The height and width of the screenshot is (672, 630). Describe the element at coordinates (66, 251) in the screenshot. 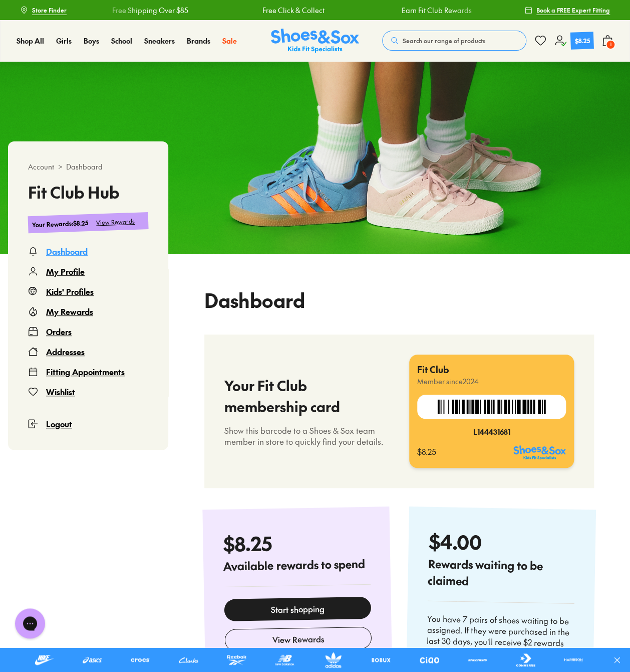

I see `div: Dashboard` at that location.